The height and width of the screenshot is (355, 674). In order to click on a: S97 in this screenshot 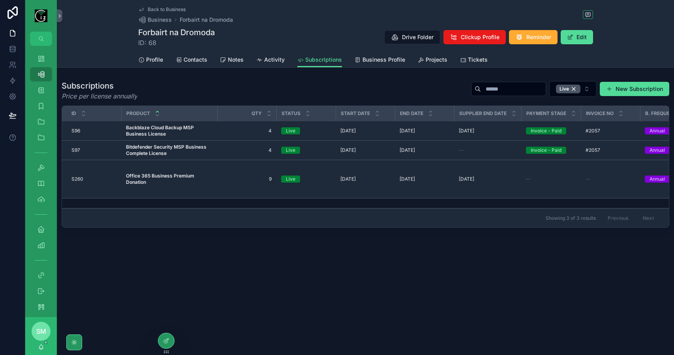, I will do `click(94, 150)`.